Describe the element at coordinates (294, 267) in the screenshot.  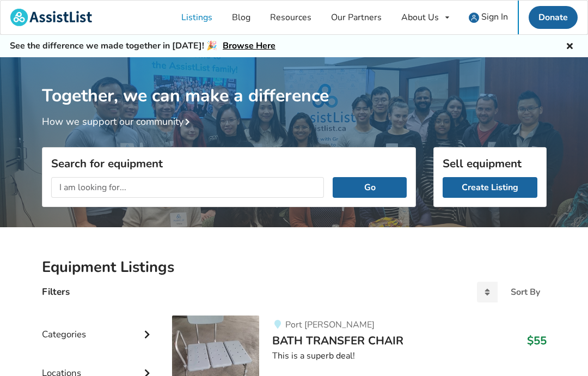
I see `h2: Equipment Listings` at that location.